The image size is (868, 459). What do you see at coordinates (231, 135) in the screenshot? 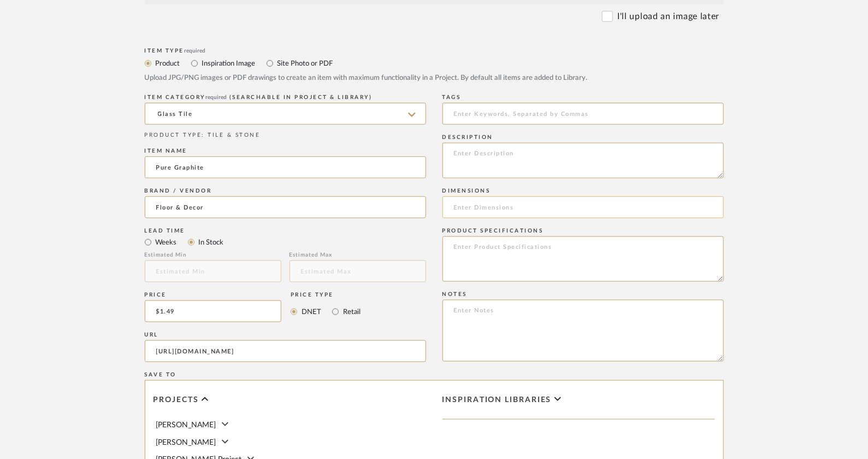
I see `span: : TILE & STONE` at bounding box center [231, 135].